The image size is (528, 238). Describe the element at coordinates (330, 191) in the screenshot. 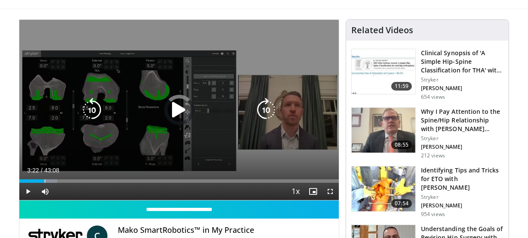

I see `button: Fullscreen` at that location.